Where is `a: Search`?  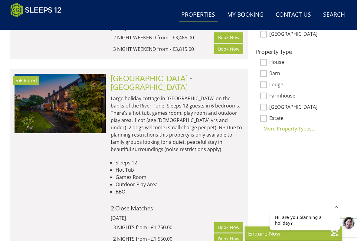
a: Search is located at coordinates (334, 15).